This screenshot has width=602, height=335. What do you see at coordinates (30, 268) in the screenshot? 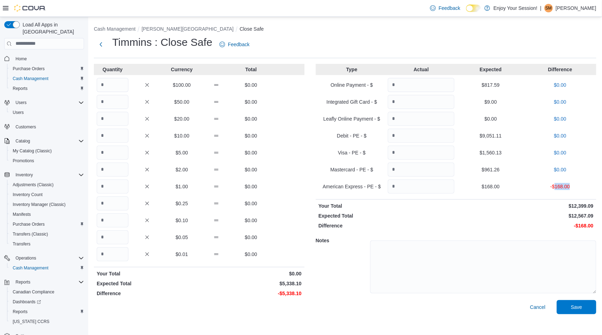
I see `a: Cash Management` at bounding box center [30, 268].